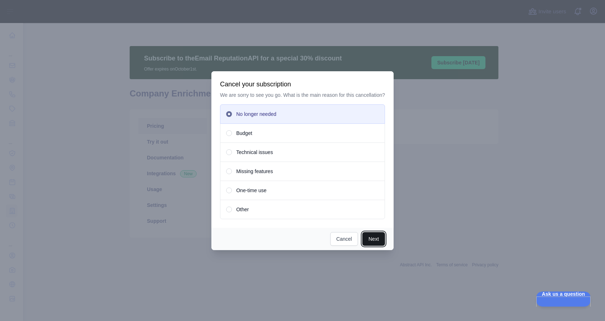  I want to click on span: One-time use, so click(251, 191).